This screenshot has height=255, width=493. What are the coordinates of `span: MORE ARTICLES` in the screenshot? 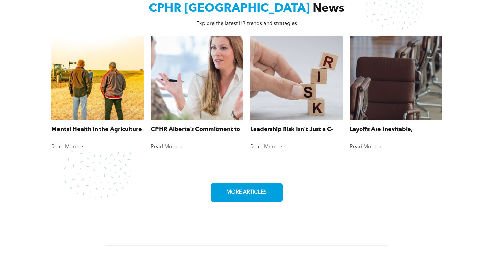 It's located at (247, 193).